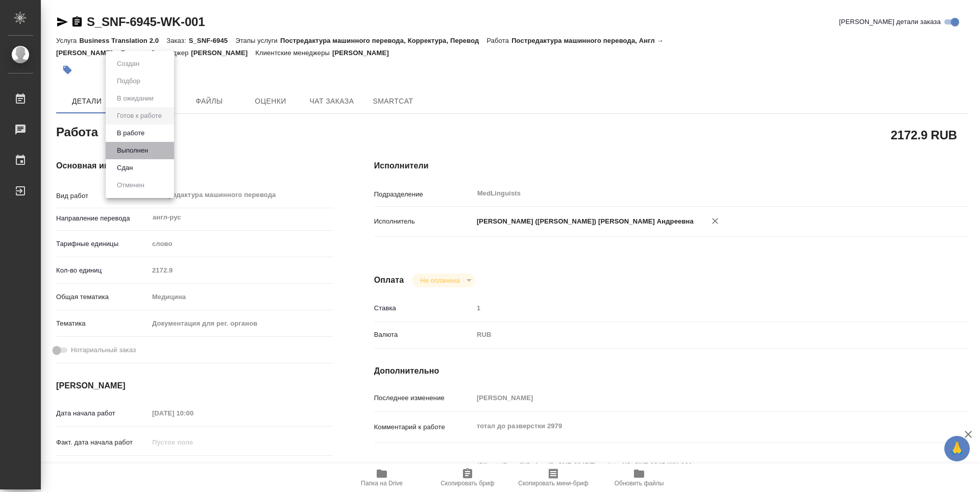  Describe the element at coordinates (131, 185) in the screenshot. I see `button: Отменен` at that location.